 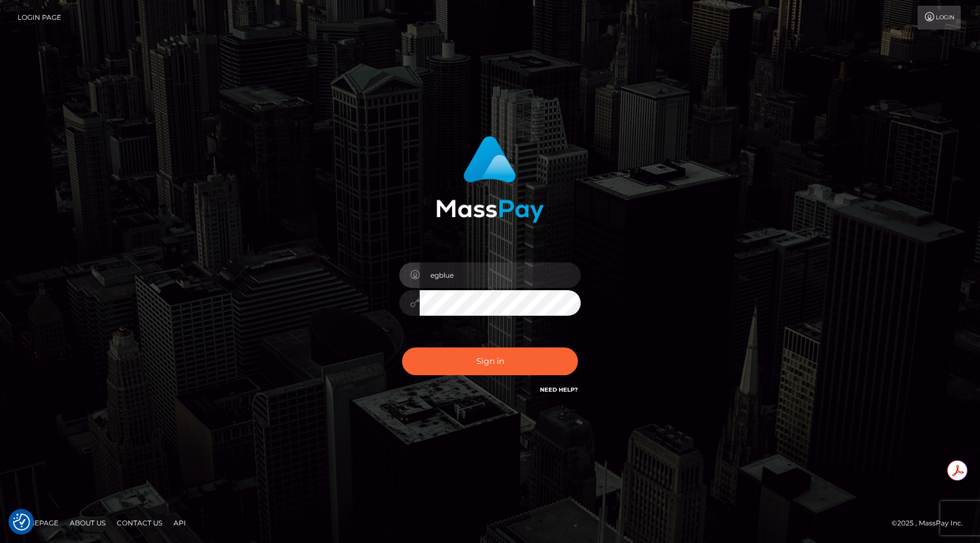 I want to click on img: MassPay Login, so click(x=490, y=180).